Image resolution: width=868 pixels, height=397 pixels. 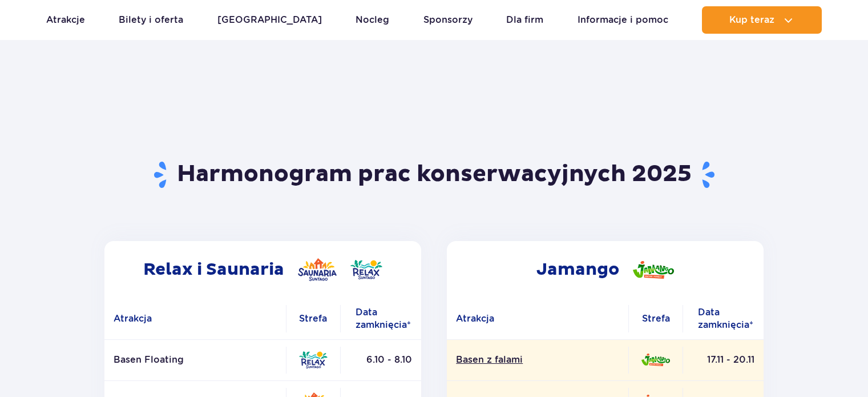 What do you see at coordinates (623, 20) in the screenshot?
I see `a: Informacje i pomoc` at bounding box center [623, 20].